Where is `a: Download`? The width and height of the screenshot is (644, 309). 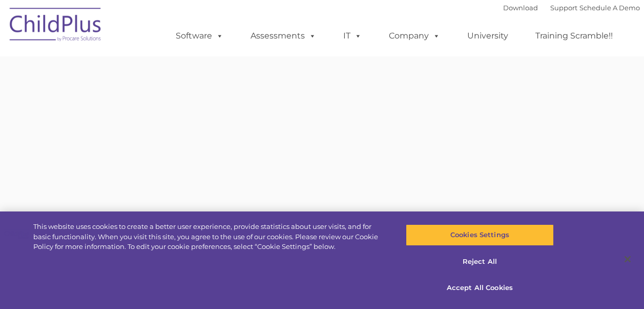 a: Download is located at coordinates (521, 7).